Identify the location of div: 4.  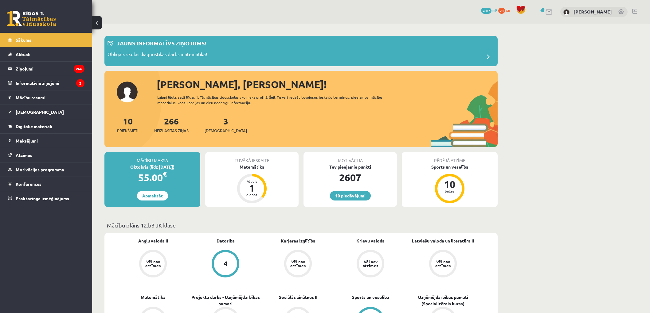
(225, 264).